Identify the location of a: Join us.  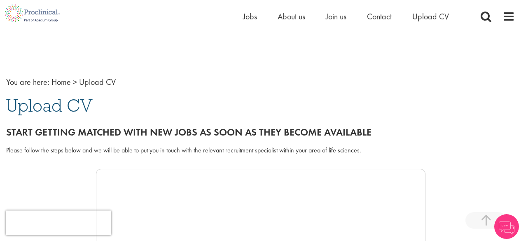
(336, 16).